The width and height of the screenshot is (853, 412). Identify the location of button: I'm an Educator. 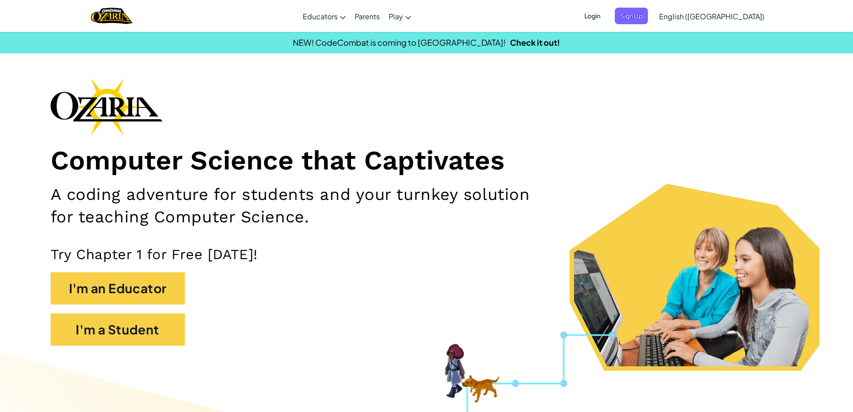
(118, 288).